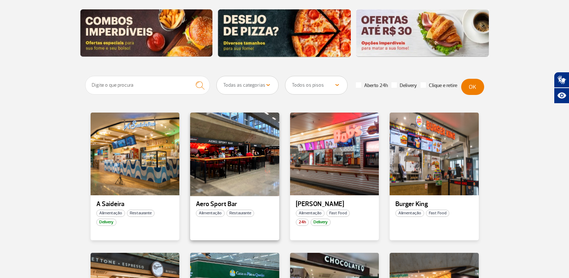 This screenshot has width=569, height=278. I want to click on p: Aero Sport Bar, so click(235, 204).